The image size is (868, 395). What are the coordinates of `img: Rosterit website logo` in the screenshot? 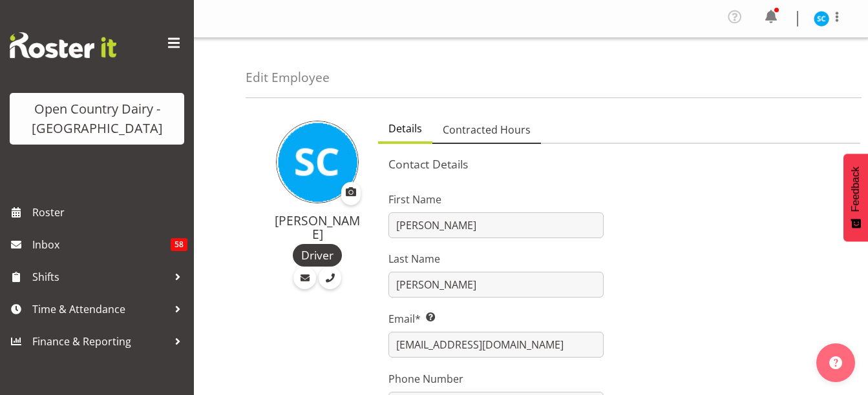 It's located at (62, 45).